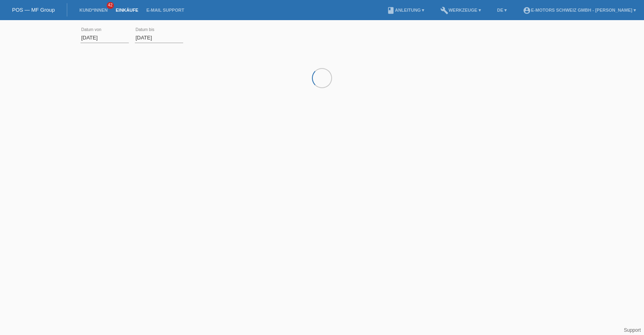  What do you see at coordinates (33, 10) in the screenshot?
I see `a: POS — MF Group` at bounding box center [33, 10].